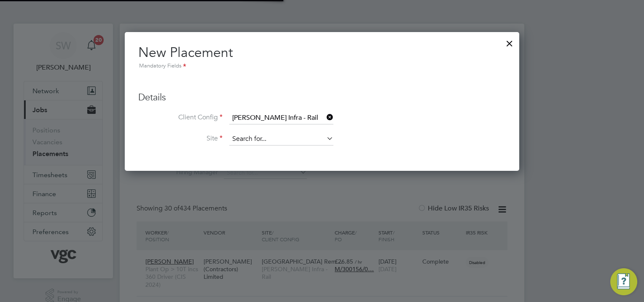  What do you see at coordinates (180, 138) in the screenshot?
I see `label: Site` at bounding box center [180, 138].